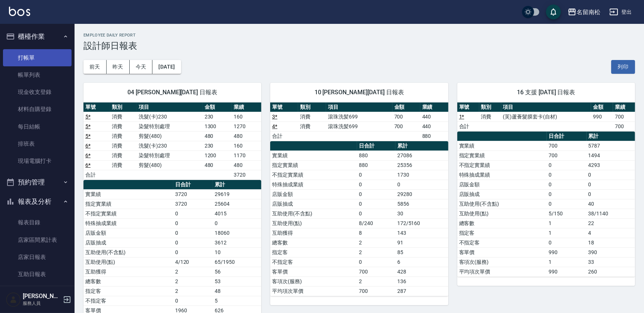 This screenshot has width=644, height=313. Describe the element at coordinates (42, 304) in the screenshot. I see `p: 服務人員` at that location.